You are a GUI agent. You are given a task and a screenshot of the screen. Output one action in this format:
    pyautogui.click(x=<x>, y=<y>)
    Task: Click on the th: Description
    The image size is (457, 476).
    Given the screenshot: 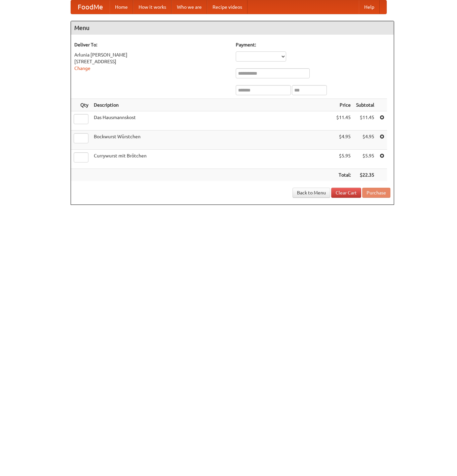 What is the action you would take?
    pyautogui.click(x=212, y=105)
    